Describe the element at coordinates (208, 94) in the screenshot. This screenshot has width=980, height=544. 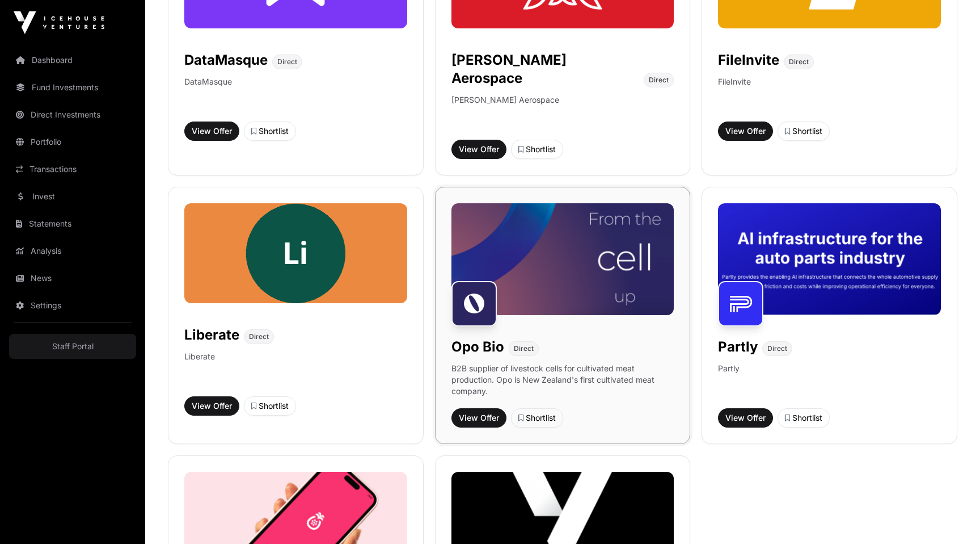
I see `p: DataMasque` at that location.